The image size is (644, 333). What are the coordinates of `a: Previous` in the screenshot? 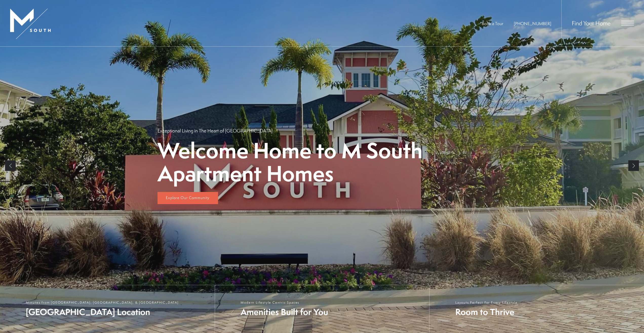 It's located at (11, 166).